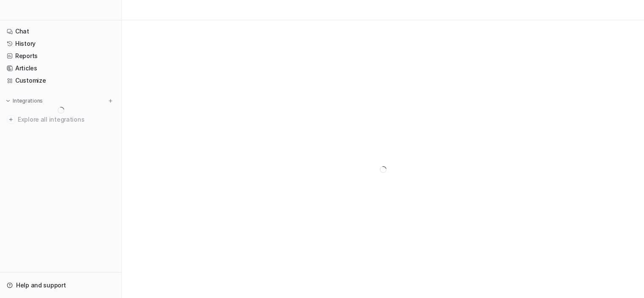 Image resolution: width=644 pixels, height=298 pixels. Describe the element at coordinates (24, 101) in the screenshot. I see `button: Integrations` at that location.